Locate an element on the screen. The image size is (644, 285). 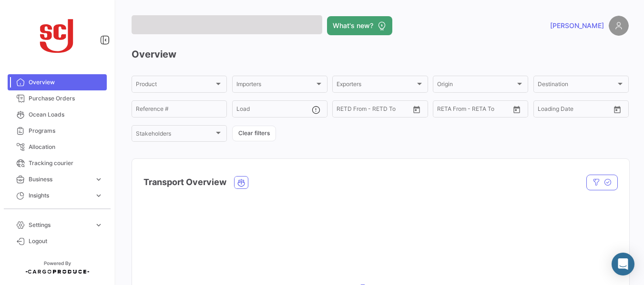
span: Settings is located at coordinates (60, 225).